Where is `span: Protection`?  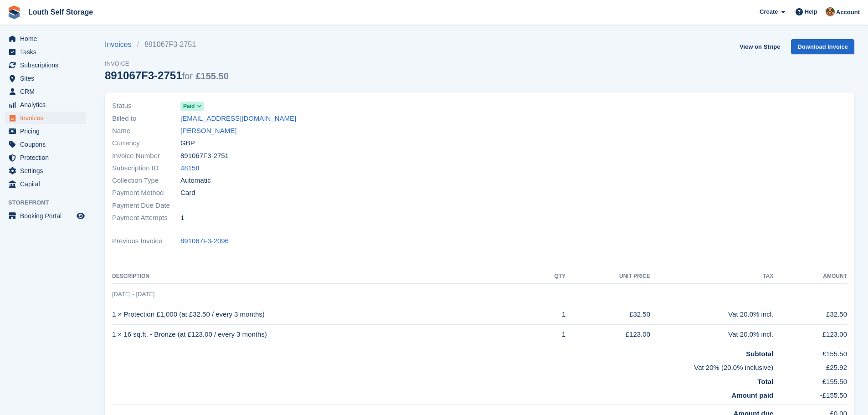
span: Protection is located at coordinates (47, 157).